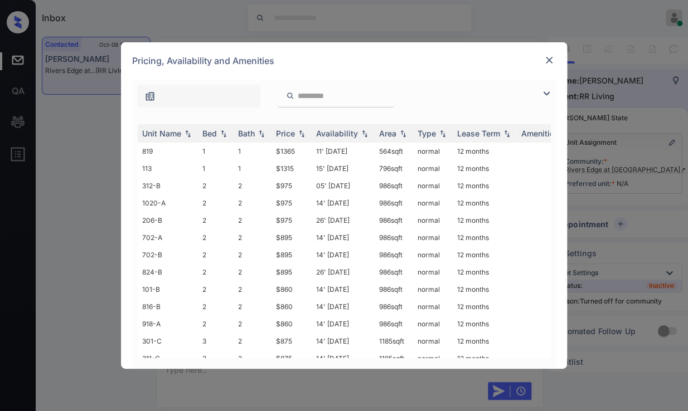 The image size is (688, 411). I want to click on td: $1365, so click(292, 151).